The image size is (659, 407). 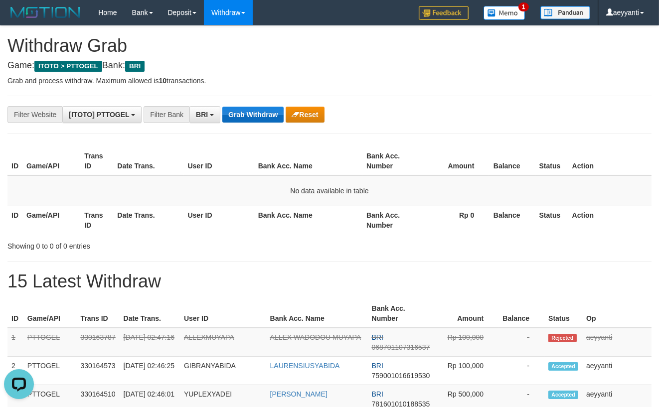 I want to click on img: Feedback.jpg, so click(x=443, y=13).